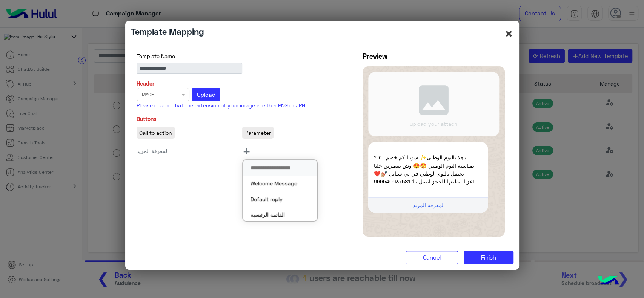 The width and height of the screenshot is (644, 298). What do you see at coordinates (206, 95) in the screenshot?
I see `button: Upload` at bounding box center [206, 95].